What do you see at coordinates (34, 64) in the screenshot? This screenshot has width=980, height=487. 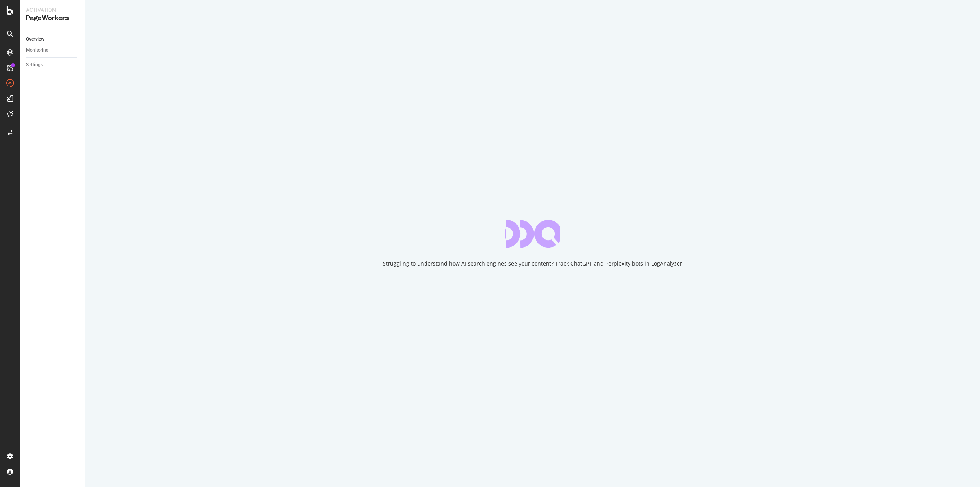 I see `div: Settings` at bounding box center [34, 64].